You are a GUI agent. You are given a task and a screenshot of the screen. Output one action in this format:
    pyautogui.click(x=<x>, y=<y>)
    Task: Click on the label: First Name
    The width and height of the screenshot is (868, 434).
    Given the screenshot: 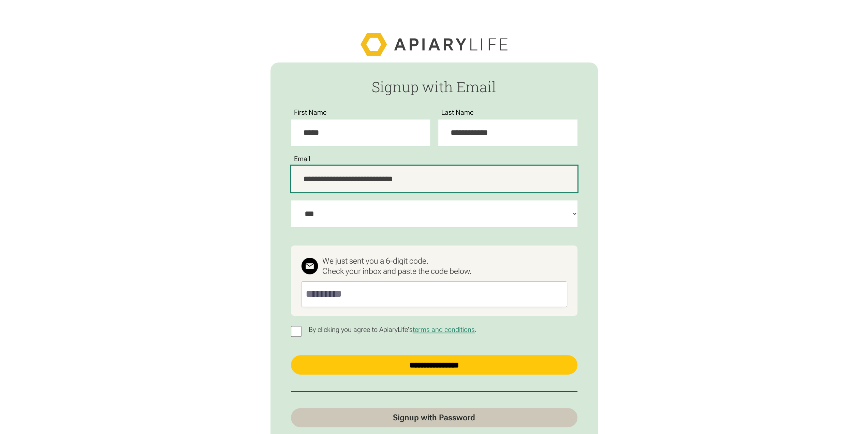 What is the action you would take?
    pyautogui.click(x=310, y=113)
    